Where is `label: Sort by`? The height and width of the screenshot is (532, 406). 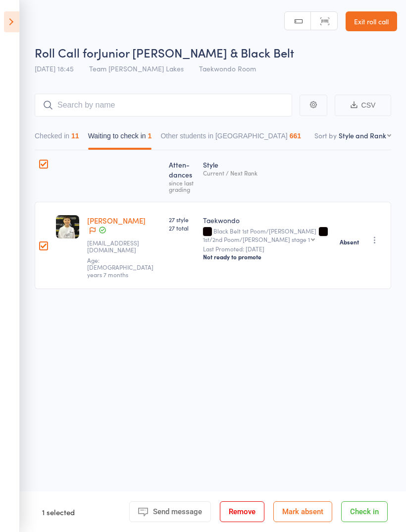 label: Sort by is located at coordinates (325, 135).